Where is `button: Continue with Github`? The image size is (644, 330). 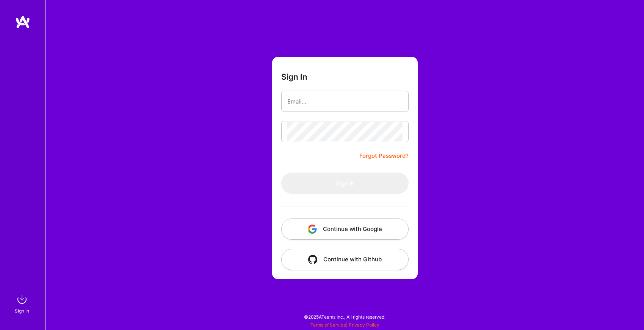
button: Continue with Github is located at coordinates (345, 259).